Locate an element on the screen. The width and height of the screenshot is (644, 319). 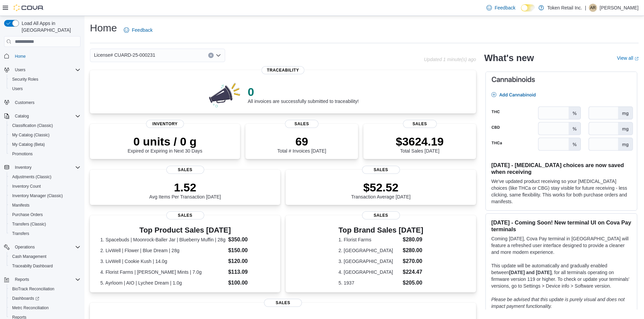
p: 69 is located at coordinates (302, 142).